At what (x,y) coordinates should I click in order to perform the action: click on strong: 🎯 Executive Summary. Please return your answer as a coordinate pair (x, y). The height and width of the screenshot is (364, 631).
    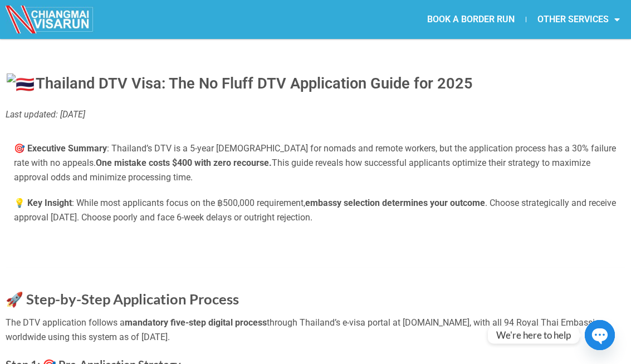
    Looking at the image, I should click on (60, 148).